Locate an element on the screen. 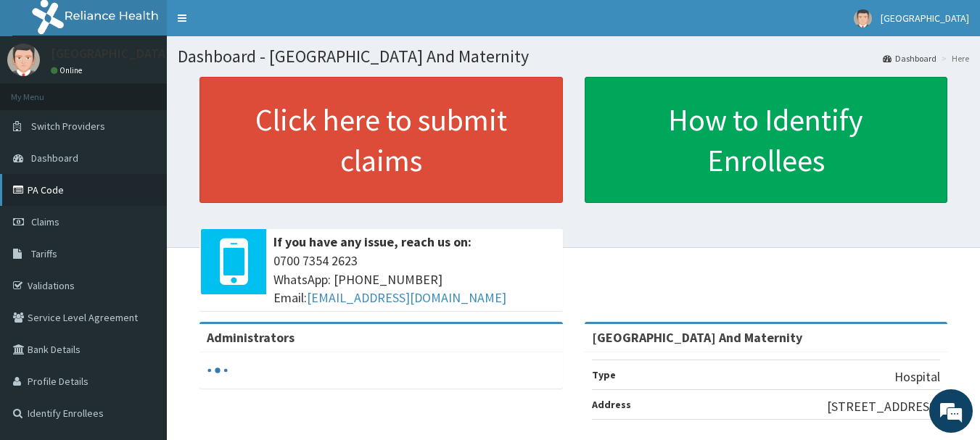  p: Hospital is located at coordinates (916, 377).